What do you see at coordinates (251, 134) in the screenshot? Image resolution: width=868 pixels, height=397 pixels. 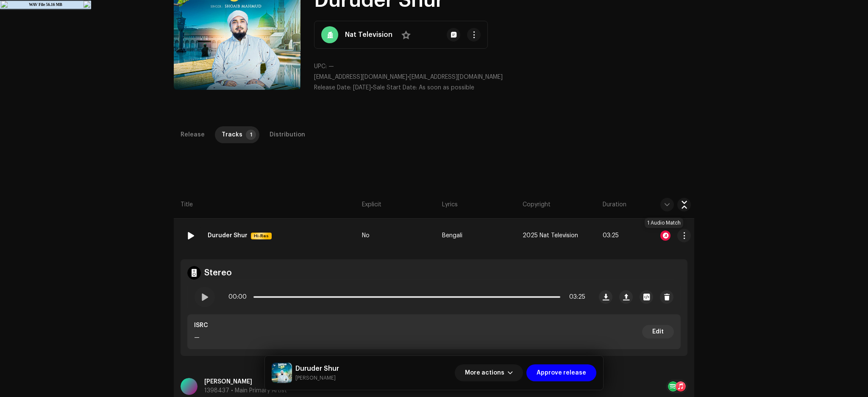 I see `p-badge: 1` at bounding box center [251, 134].